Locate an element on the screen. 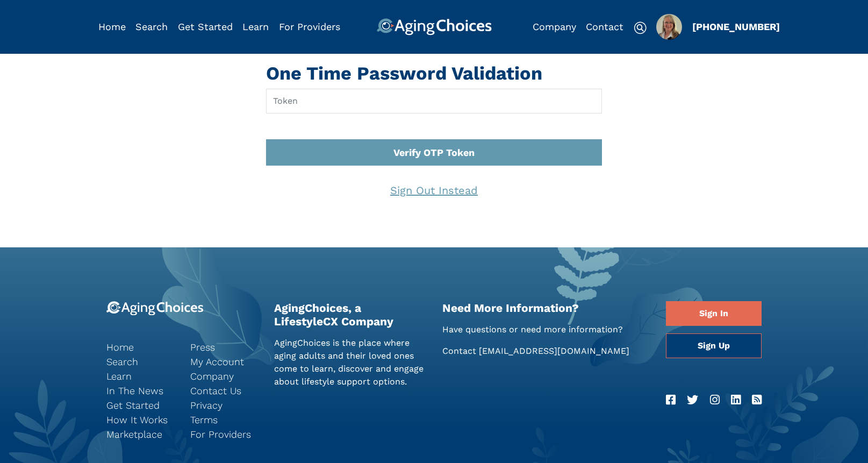 This screenshot has height=463, width=868. a: LinkedIn is located at coordinates (736, 400).